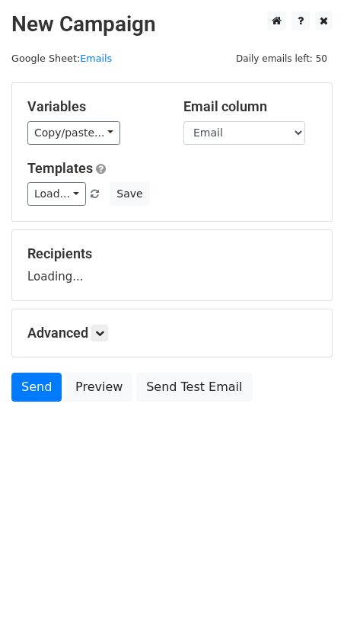 The image size is (344, 644). Describe the element at coordinates (249, 106) in the screenshot. I see `h5: Email column` at that location.